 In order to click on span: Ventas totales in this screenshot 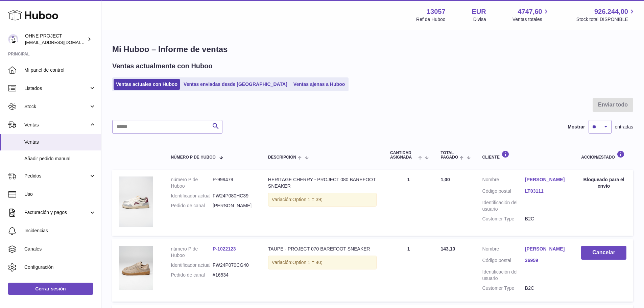, I will do `click(531, 19)`.